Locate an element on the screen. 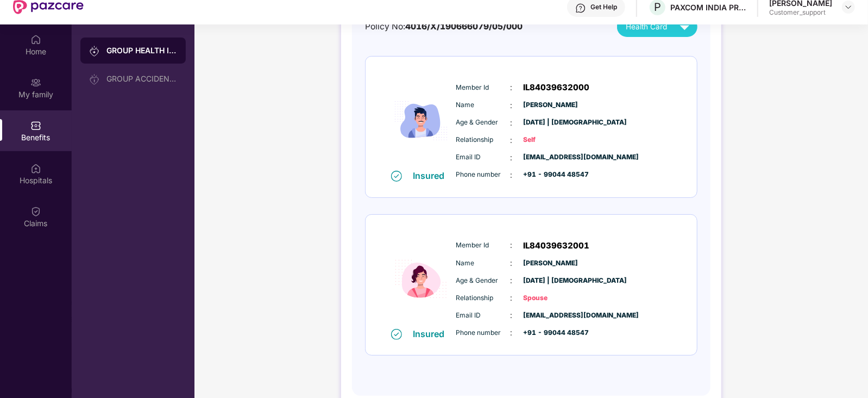 The image size is (868, 398). img: svg+xml;base64,PHN2ZyB4bWxucz0iaHR0cDovL3d3dy53My5vcmcvMjAwMC9zdmciIHZpZXdCb3g9IjAgMCAyNCAyNCIgd2... is located at coordinates (685, 26).